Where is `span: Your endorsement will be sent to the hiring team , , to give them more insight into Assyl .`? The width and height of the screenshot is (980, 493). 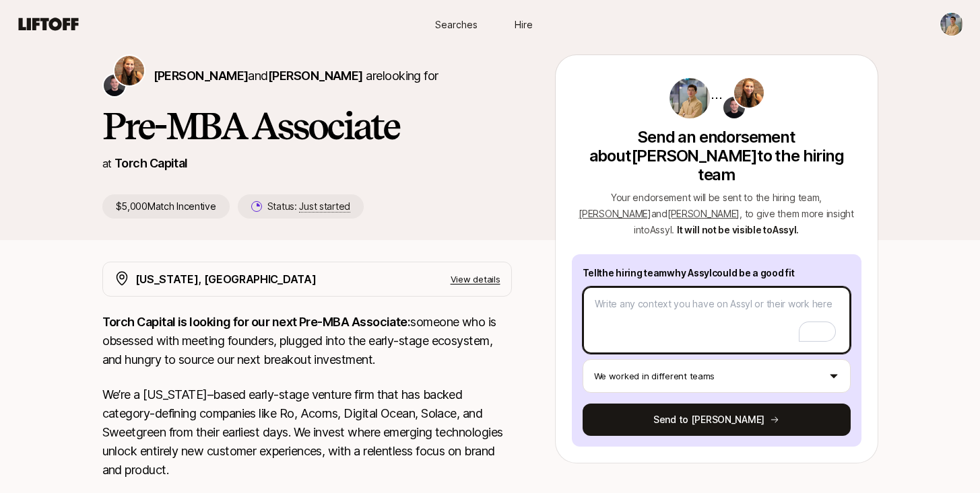
span: Your endorsement will be sent to the hiring team , , to give them more insight into Assyl . is located at coordinates (716, 213).